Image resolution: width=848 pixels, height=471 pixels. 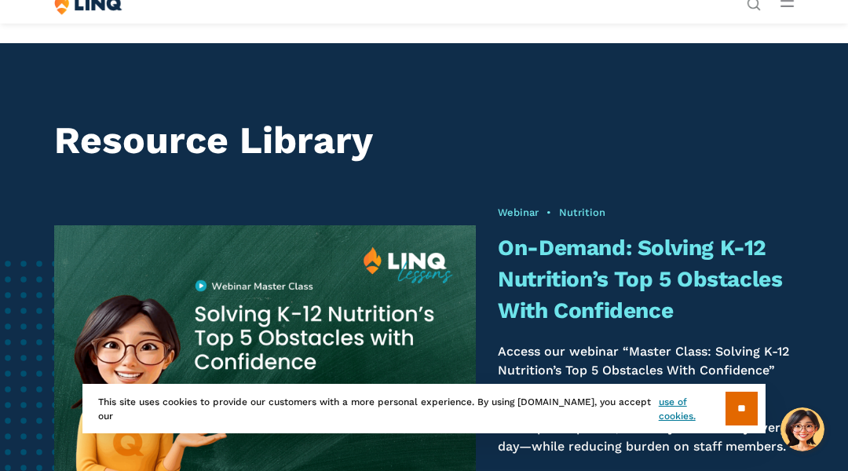 I want to click on button: Hello, have a question? Let’s chat., so click(x=803, y=430).